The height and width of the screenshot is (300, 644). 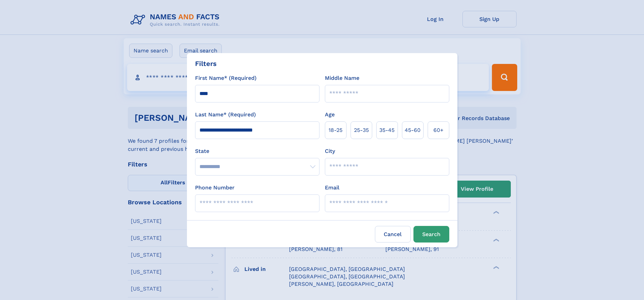 What do you see at coordinates (214, 188) in the screenshot?
I see `label: Phone Number` at bounding box center [214, 188].